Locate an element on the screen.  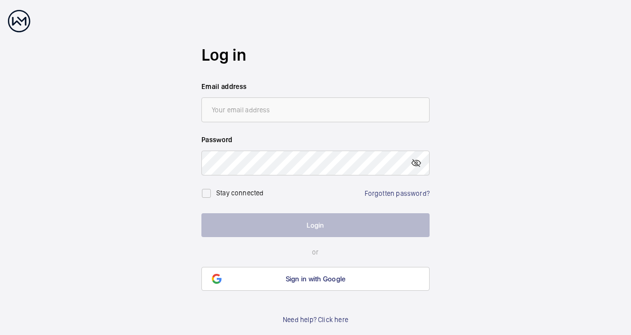
label: Stay connected is located at coordinates (240, 192).